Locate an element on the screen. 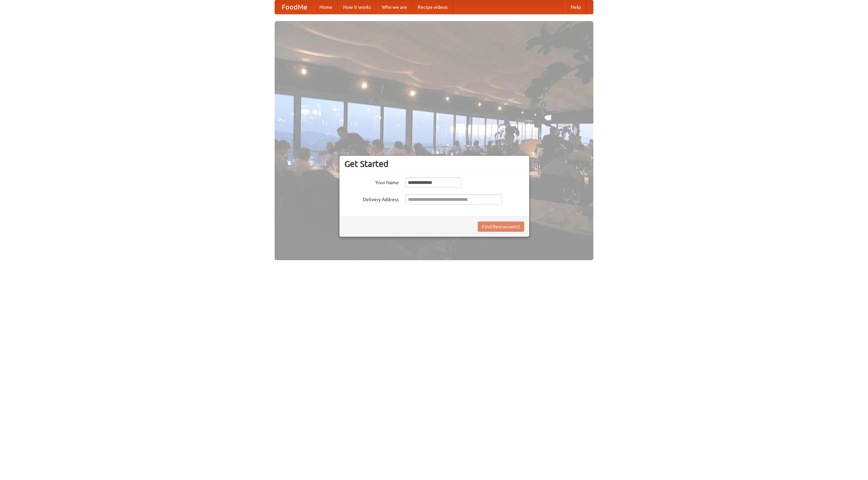 The width and height of the screenshot is (868, 480). label: Your Name is located at coordinates (372, 181).